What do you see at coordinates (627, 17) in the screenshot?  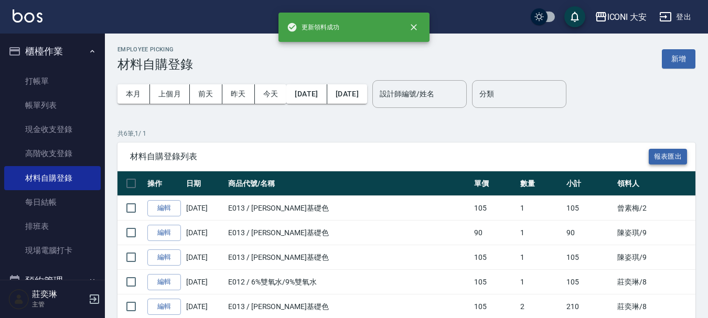 I see `div: ICONI 大安` at bounding box center [627, 17].